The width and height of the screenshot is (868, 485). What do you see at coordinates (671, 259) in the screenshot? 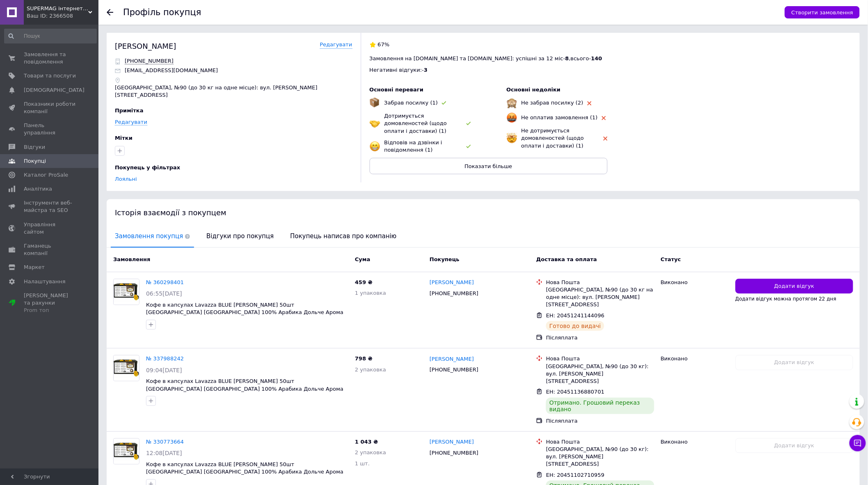
I see `span: Статус` at bounding box center [671, 259].